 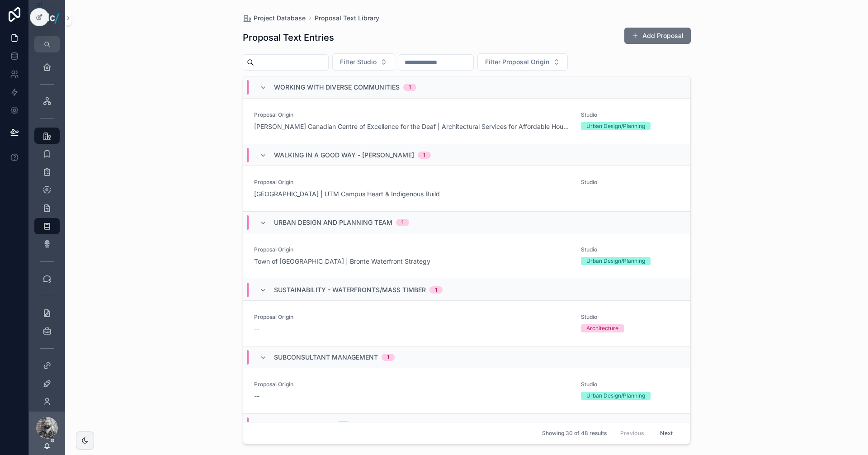 What do you see at coordinates (517, 62) in the screenshot?
I see `span: Filter Proposal Origin` at bounding box center [517, 62].